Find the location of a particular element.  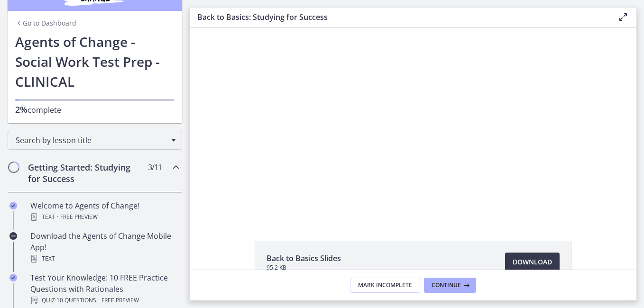

span: 95.2 KB is located at coordinates (303, 268).